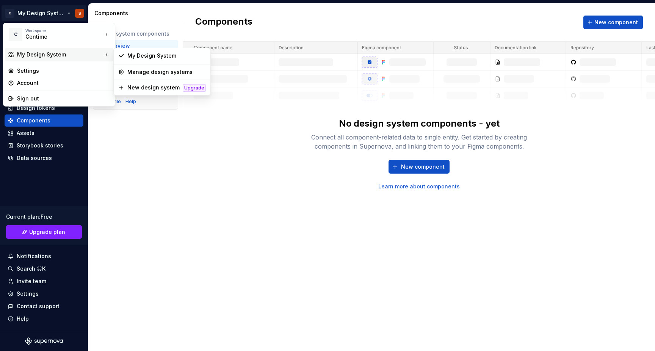 The image size is (655, 351). What do you see at coordinates (16, 34) in the screenshot?
I see `div: C` at bounding box center [16, 34].